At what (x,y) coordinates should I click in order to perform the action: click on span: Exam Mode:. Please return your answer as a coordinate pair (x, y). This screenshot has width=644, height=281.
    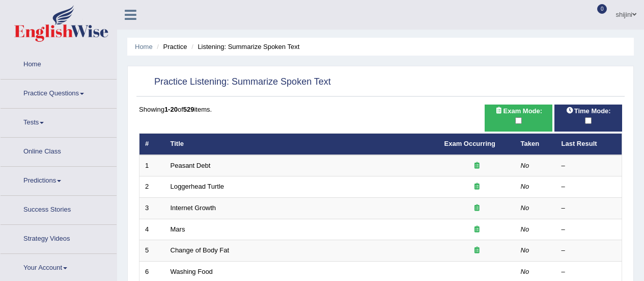
    Looking at the image, I should click on (519, 111).